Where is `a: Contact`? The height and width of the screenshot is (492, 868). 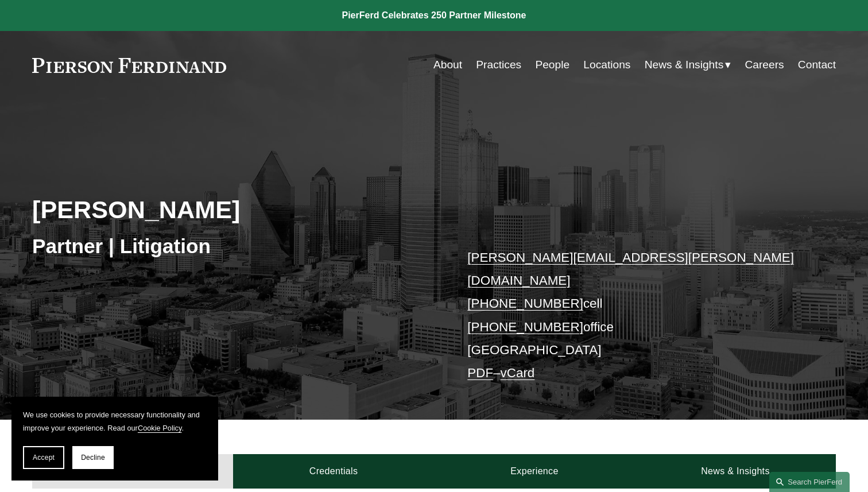
a: Contact is located at coordinates (817, 65).